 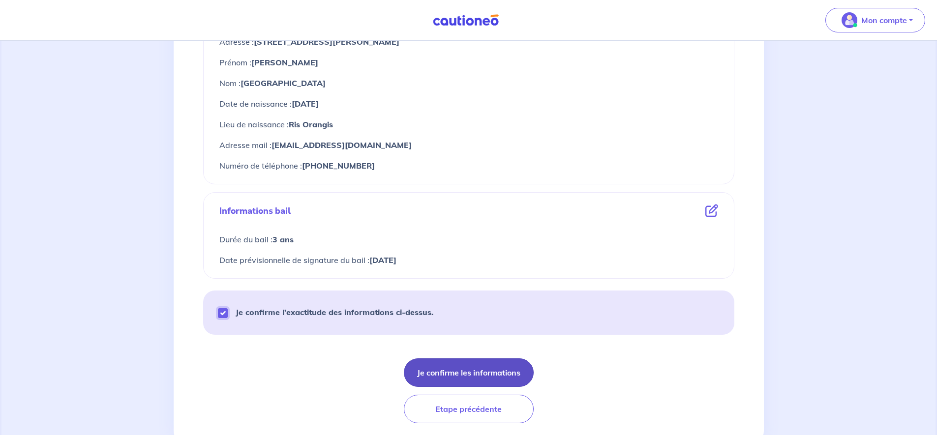 I want to click on strong: 3 ans, so click(x=283, y=239).